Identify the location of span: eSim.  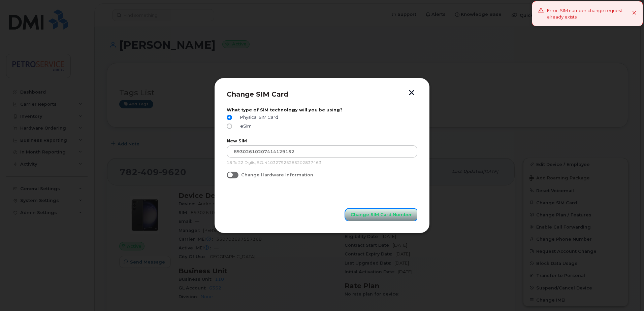
(244, 126).